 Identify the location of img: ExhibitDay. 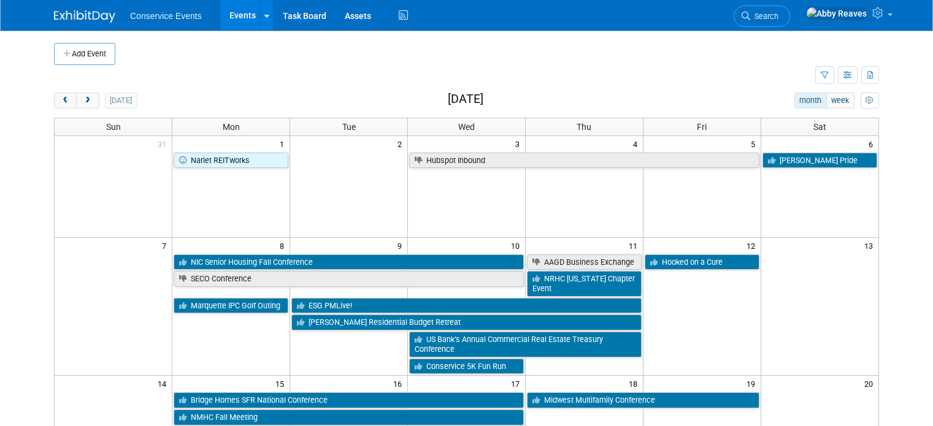
(85, 17).